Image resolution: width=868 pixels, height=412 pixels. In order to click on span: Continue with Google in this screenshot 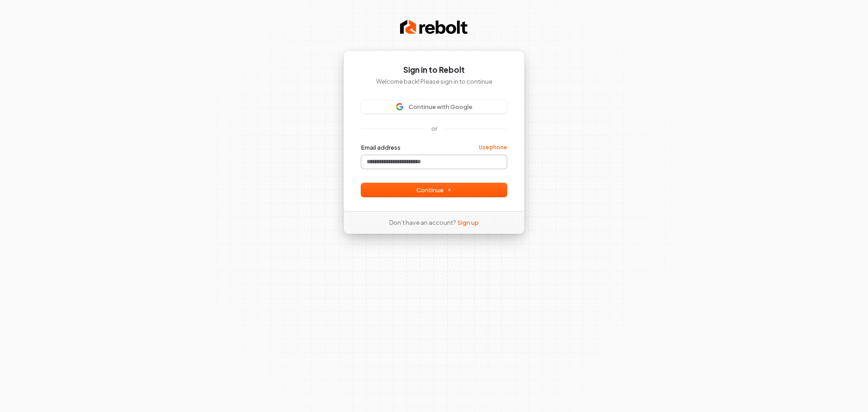, I will do `click(441, 107)`.